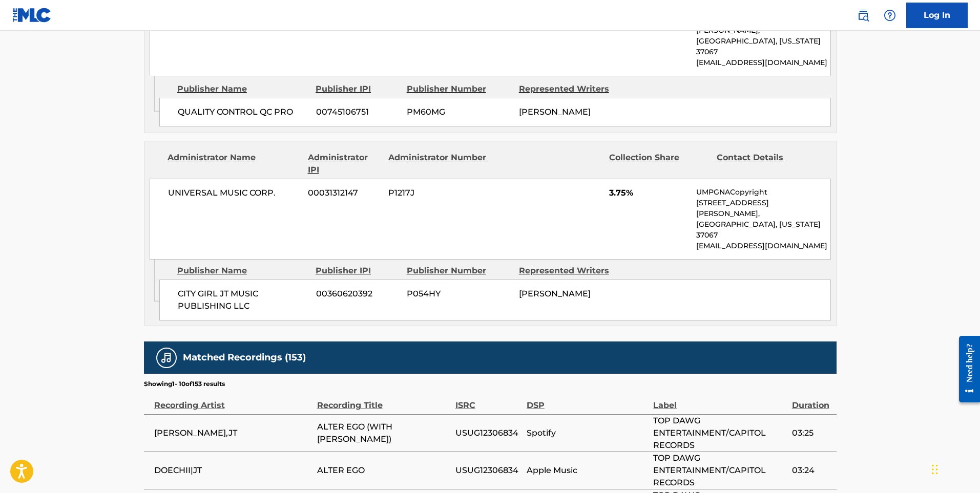 The height and width of the screenshot is (493, 980). Describe the element at coordinates (588, 400) in the screenshot. I see `div: DSP` at that location.